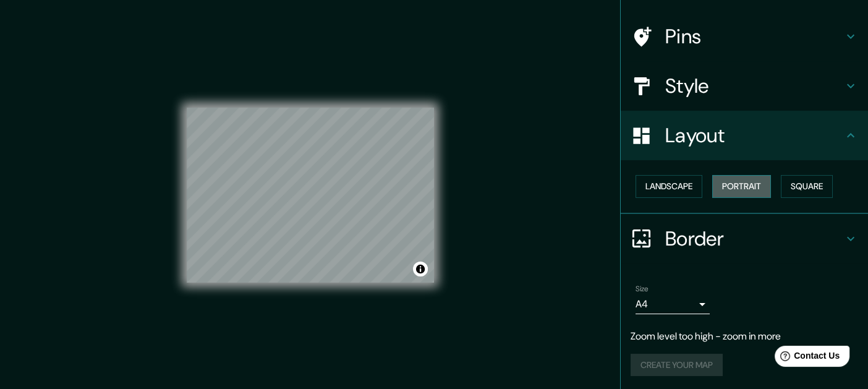 This screenshot has height=389, width=868. I want to click on button: Portrait, so click(742, 186).